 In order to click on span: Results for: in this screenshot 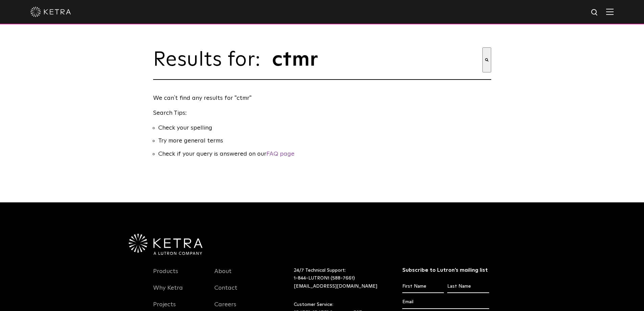, I will do `click(210, 60)`.